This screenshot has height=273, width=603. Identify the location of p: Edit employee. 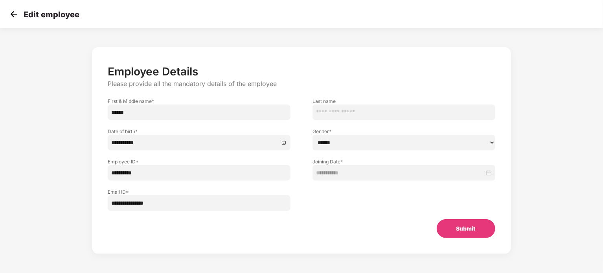
(52, 15).